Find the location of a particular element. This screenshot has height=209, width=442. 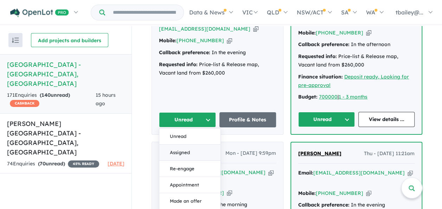

span: 15 hours ago is located at coordinates (106, 99).